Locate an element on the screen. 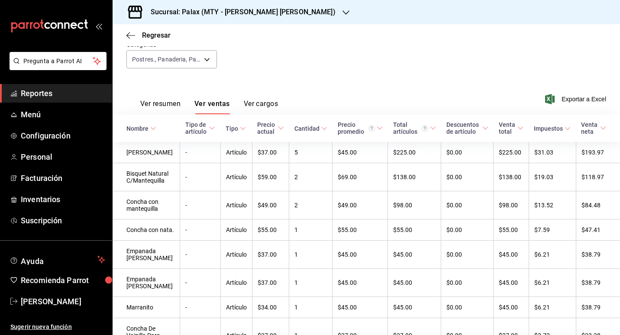 The height and width of the screenshot is (335, 620). span: Total artículos is located at coordinates (414, 128).